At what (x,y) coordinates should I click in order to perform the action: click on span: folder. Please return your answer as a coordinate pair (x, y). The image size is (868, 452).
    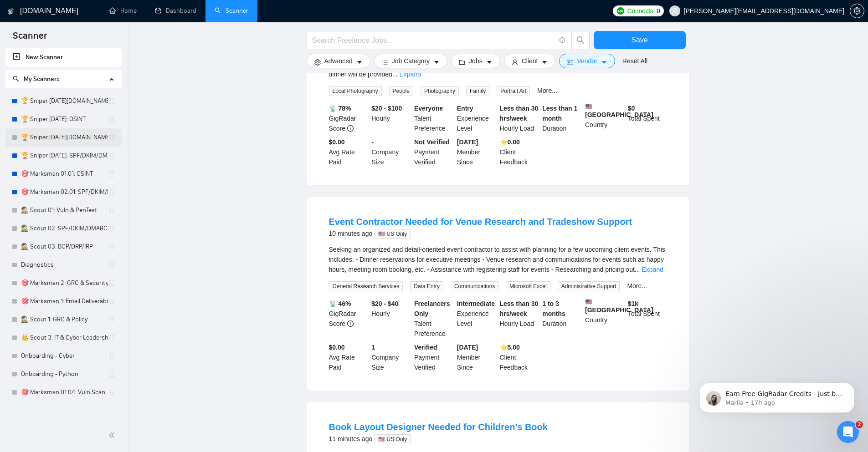
    Looking at the image, I should click on (462, 62).